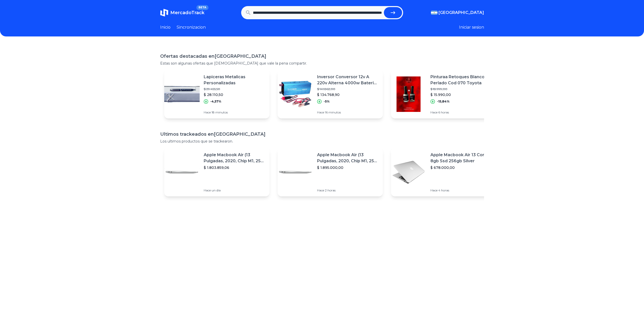 This screenshot has height=320, width=644. What do you see at coordinates (348, 80) in the screenshot?
I see `p: Inversor Conversor 12v A 220v Alterna 4000w Bateria De Auto` at bounding box center [348, 80].